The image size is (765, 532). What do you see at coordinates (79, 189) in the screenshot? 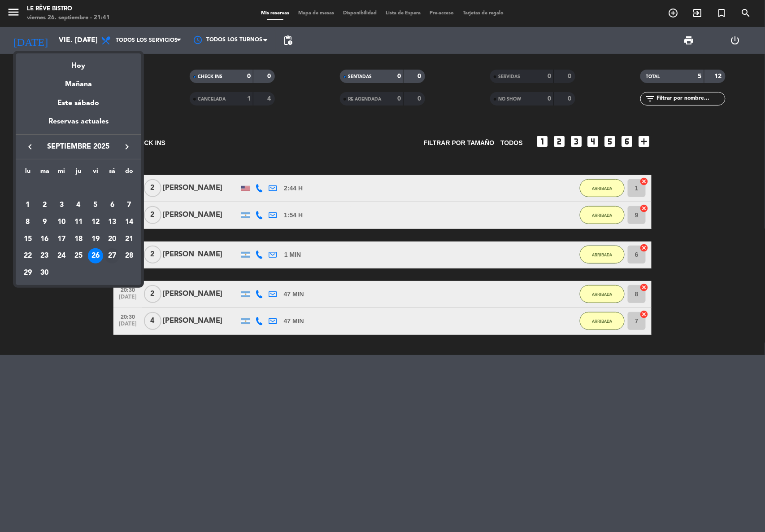
I see `td: SEP.` at bounding box center [79, 189].